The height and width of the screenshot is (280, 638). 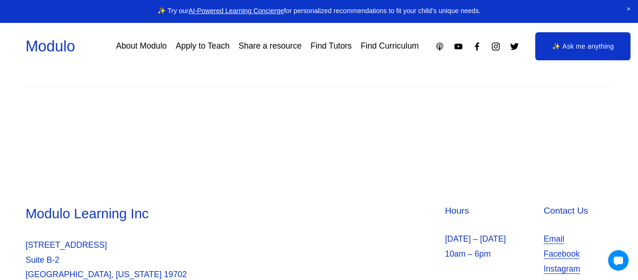 I want to click on h3: Modulo Learning Inc, so click(x=171, y=213).